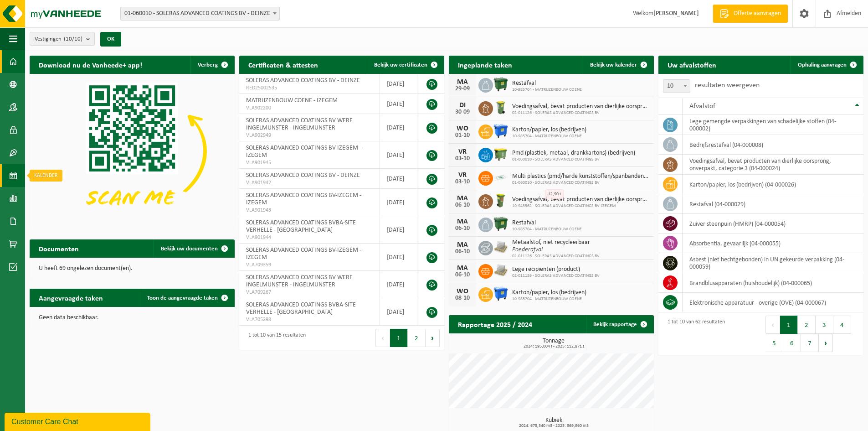  I want to click on img: WB-1100-HPE-BE-01, so click(500, 293).